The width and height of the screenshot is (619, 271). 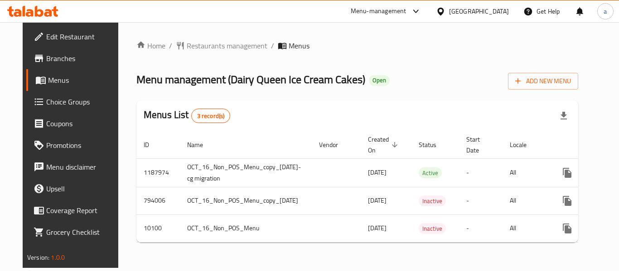 I want to click on span: Upsell, so click(x=82, y=189).